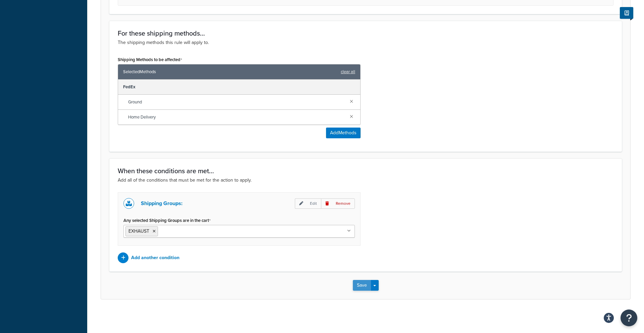  I want to click on p: The shipping methods this rule will apply to., so click(366, 43).